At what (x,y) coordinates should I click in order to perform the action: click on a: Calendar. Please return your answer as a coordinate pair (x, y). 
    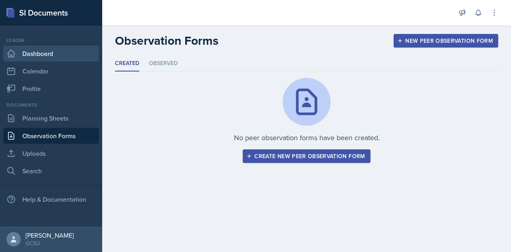
    Looking at the image, I should click on (51, 71).